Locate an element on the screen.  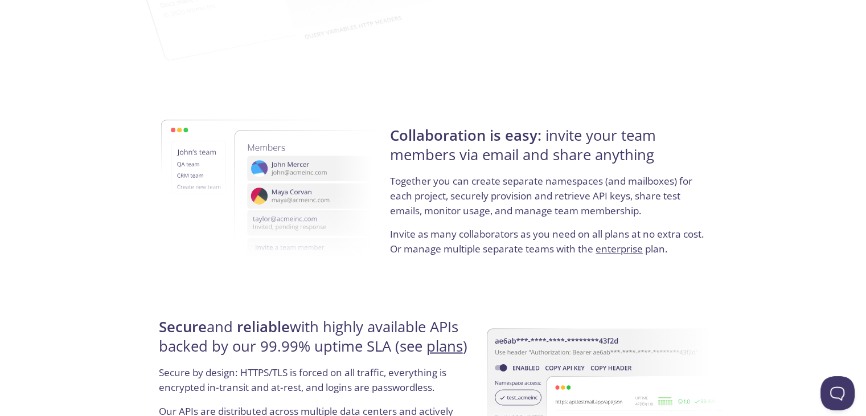
a: plans is located at coordinates (445, 345).